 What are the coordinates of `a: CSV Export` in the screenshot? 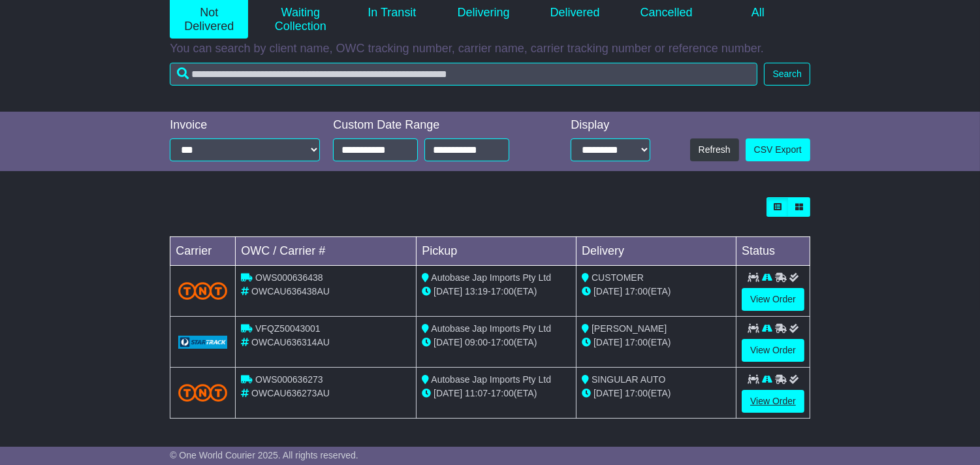 It's located at (777, 150).